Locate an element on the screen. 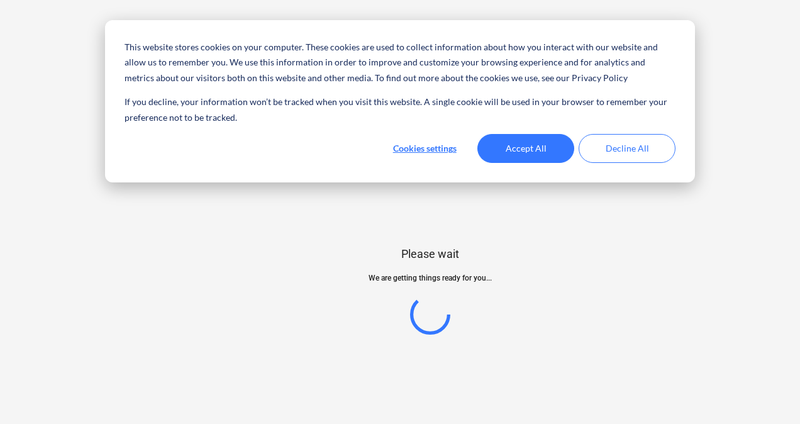  p: If you decline, your information won’t be tracked when you visit this website. A single cookie wi... is located at coordinates (400, 109).